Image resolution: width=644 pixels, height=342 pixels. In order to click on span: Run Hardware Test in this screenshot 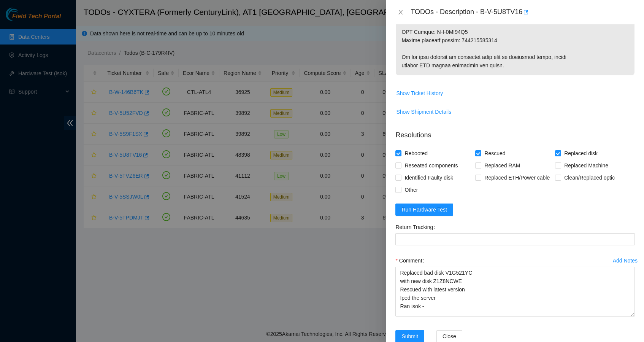, I will do `click(424, 210)`.